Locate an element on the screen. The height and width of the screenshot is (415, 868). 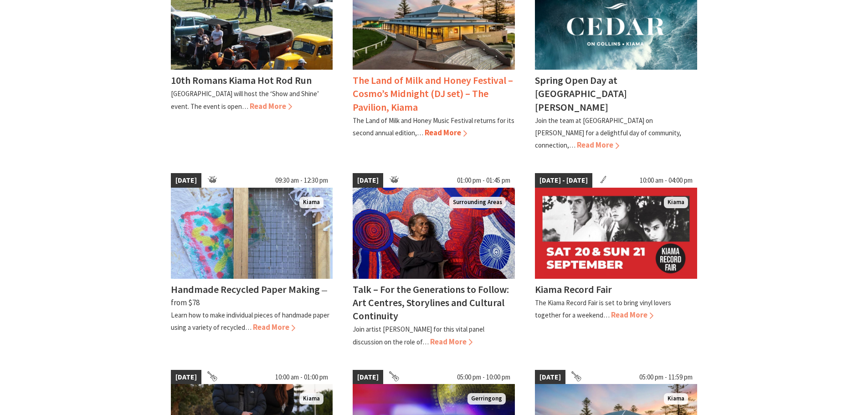
img: Handmade Paper is located at coordinates (252, 233).